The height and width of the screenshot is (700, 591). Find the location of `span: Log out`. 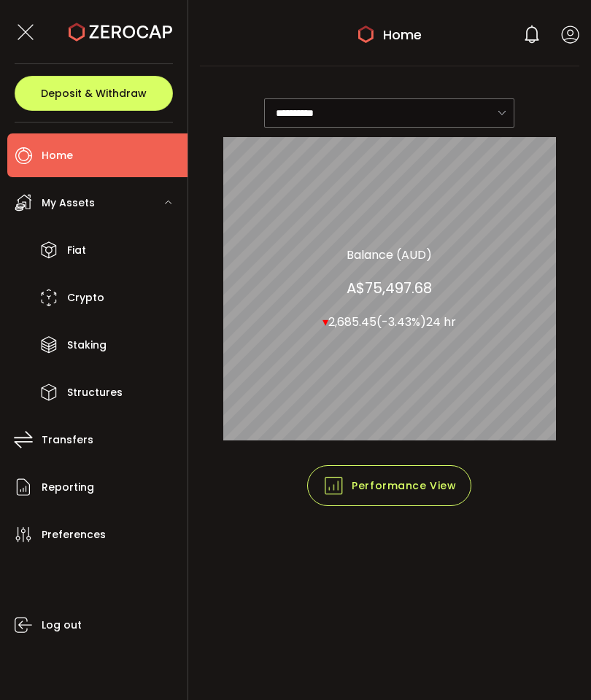

span: Log out is located at coordinates (61, 625).